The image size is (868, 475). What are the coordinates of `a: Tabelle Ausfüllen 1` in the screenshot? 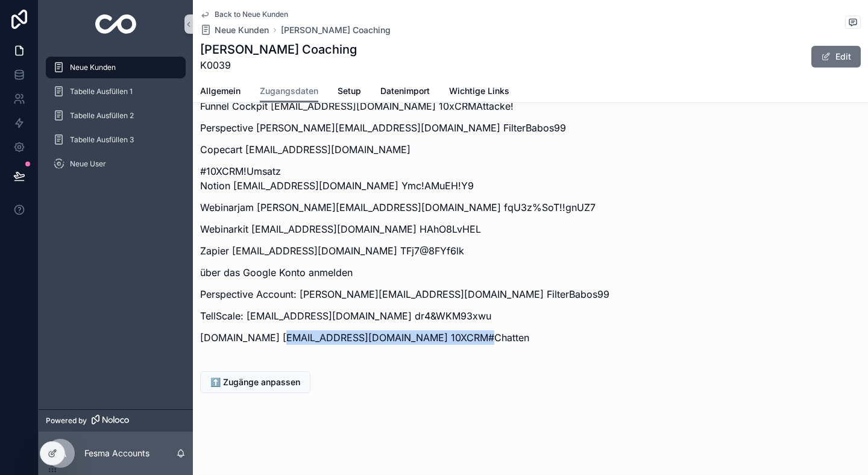 It's located at (115, 91).